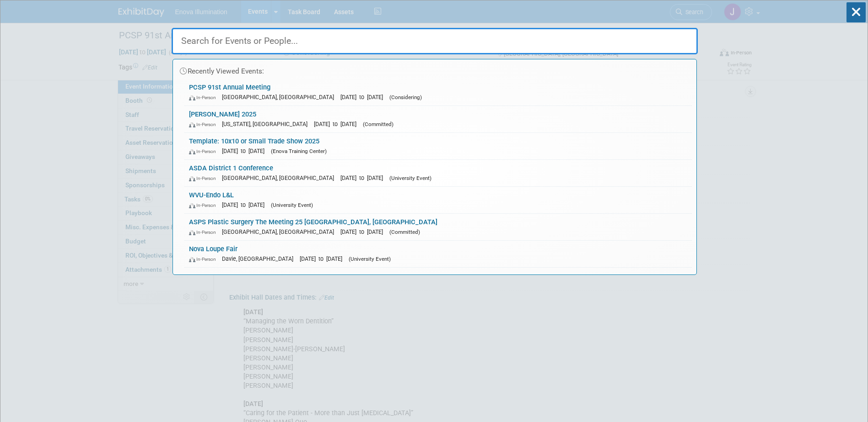  What do you see at coordinates (299, 151) in the screenshot?
I see `span: (Enova Training Center)` at bounding box center [299, 151].